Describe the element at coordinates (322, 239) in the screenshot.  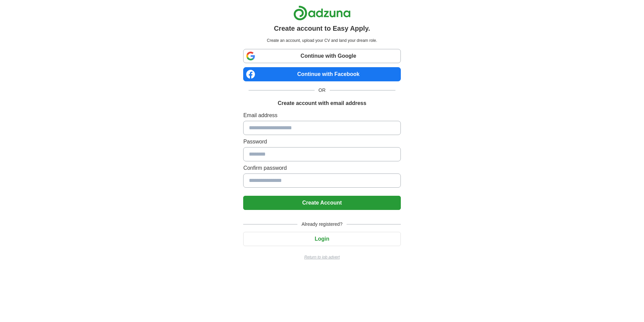
I see `a: Login` at that location.